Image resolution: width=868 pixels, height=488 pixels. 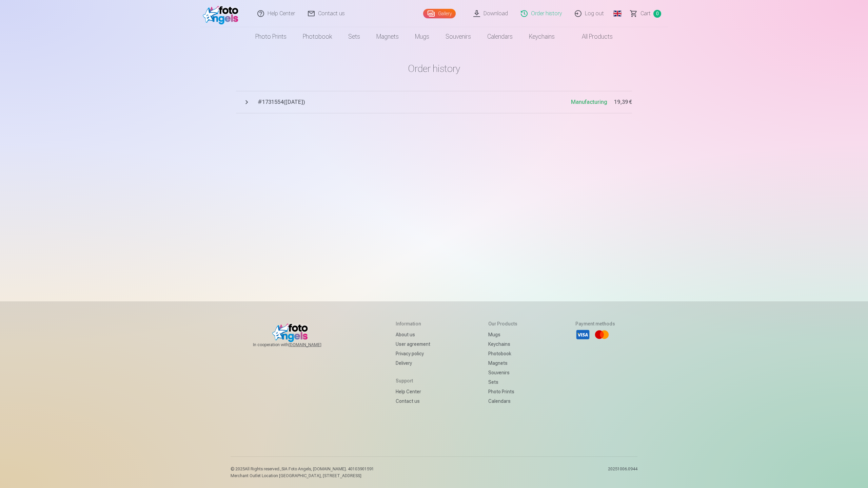 I want to click on li: Mastercard, so click(x=602, y=335).